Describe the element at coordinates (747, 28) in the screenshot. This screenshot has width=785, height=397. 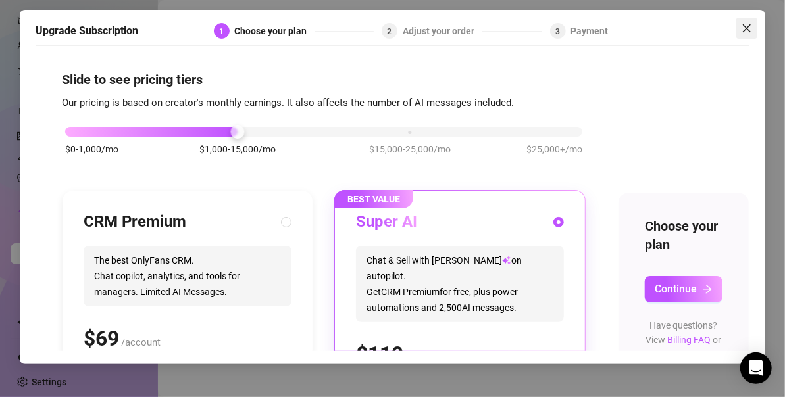
I see `span: close` at that location.